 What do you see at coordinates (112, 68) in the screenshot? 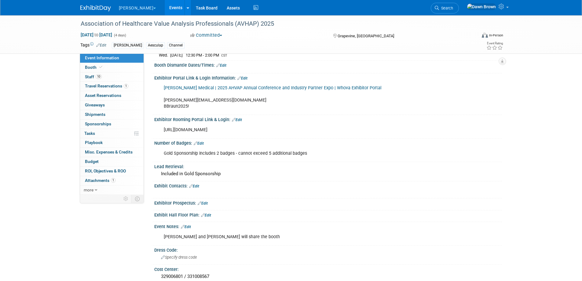
I see `a: Booth` at bounding box center [112, 68].